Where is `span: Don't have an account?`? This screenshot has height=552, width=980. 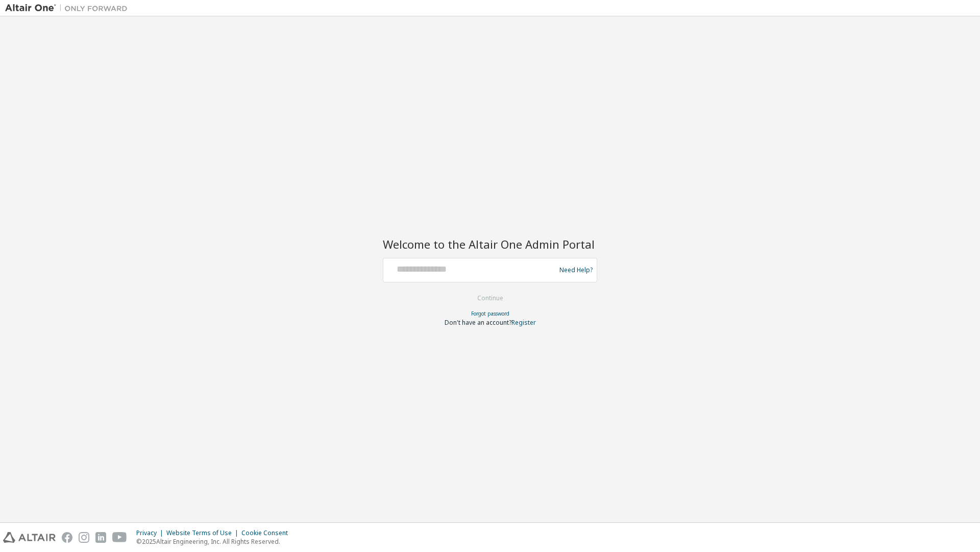 span: Don't have an account? is located at coordinates (477, 322).